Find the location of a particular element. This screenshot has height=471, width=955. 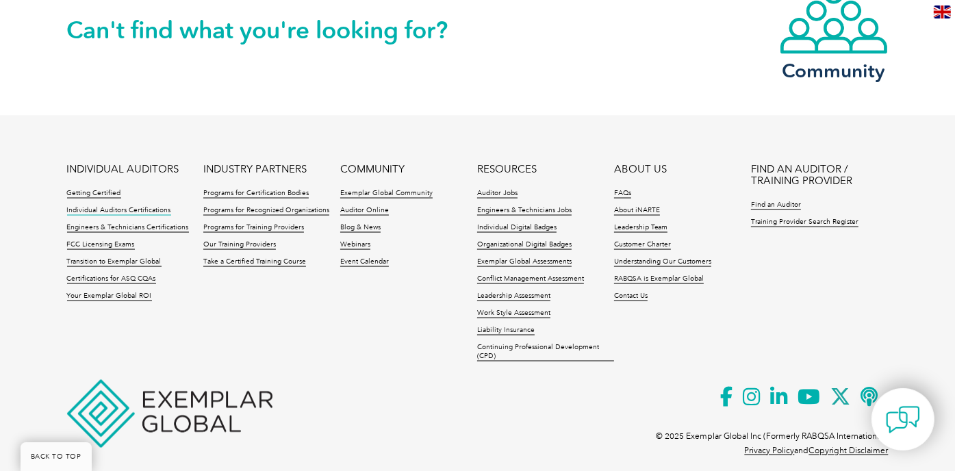

a: Programs for Recognized Organizations is located at coordinates (266, 211).